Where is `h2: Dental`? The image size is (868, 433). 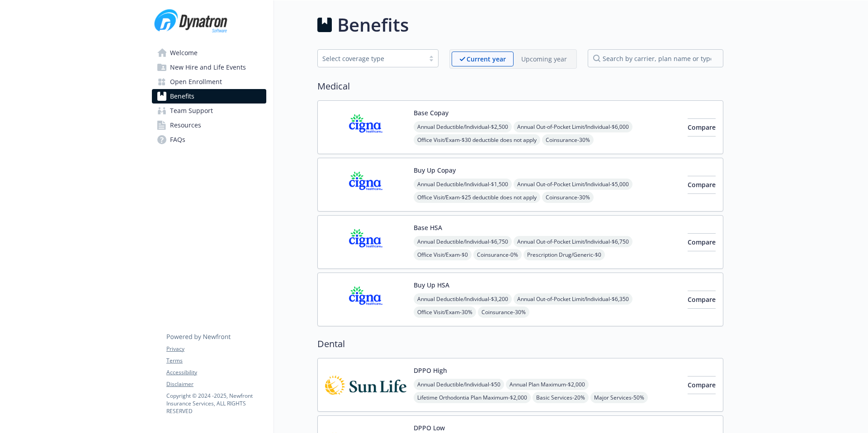 h2: Dental is located at coordinates (520, 344).